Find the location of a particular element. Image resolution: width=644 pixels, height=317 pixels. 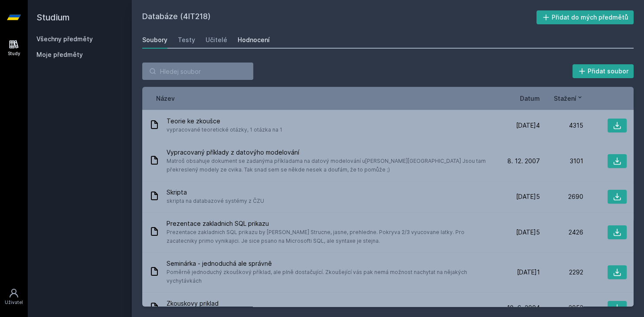

button: Přidat do mých předmětů is located at coordinates (585, 17).